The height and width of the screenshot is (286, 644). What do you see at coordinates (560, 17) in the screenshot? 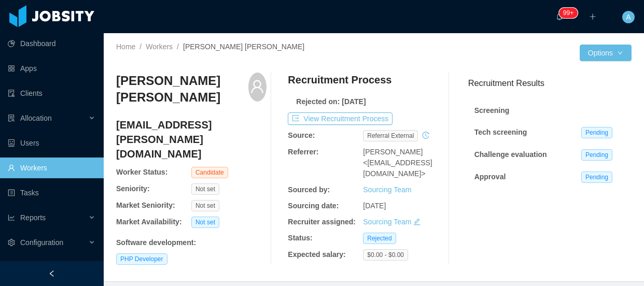
I see `i: icon: bell` at bounding box center [560, 17].